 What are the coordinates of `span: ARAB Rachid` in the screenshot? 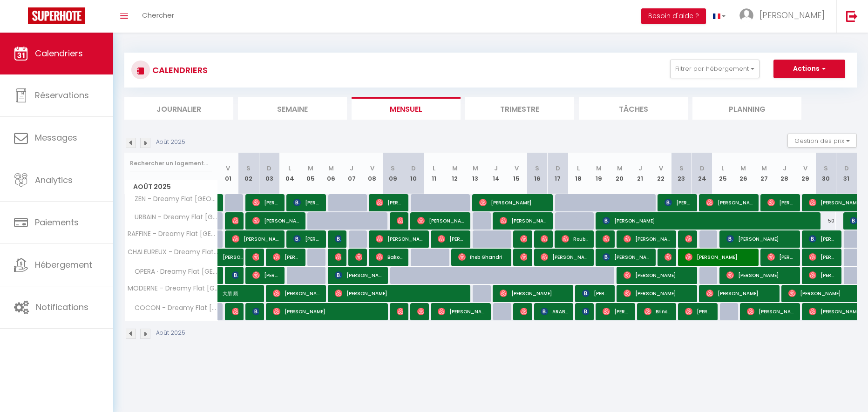 It's located at (554, 312).